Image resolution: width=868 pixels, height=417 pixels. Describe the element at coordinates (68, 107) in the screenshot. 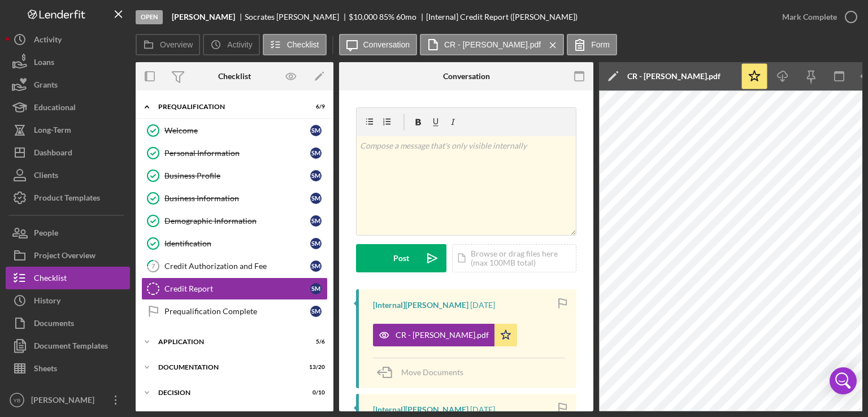

I see `button: Educational` at that location.